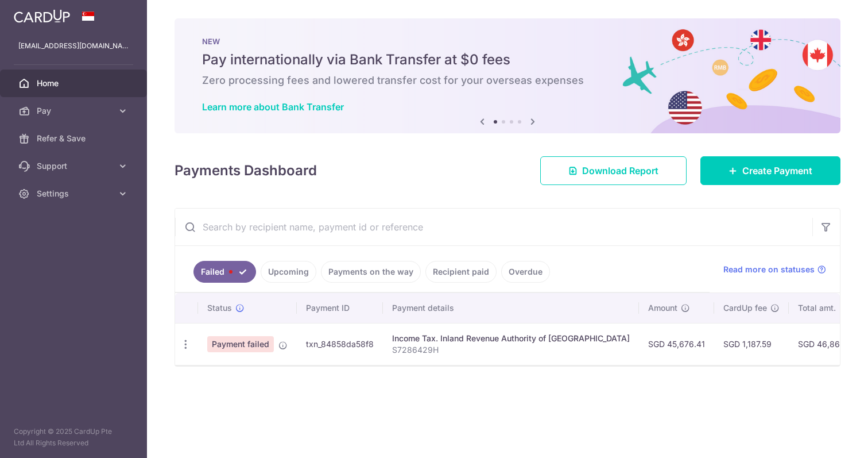 The image size is (868, 458). What do you see at coordinates (662, 308) in the screenshot?
I see `span: Amount` at bounding box center [662, 308].